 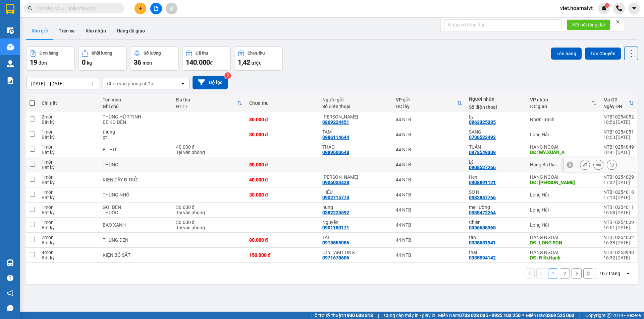 What do you see at coordinates (496, 253) in the screenshot?
I see `div: thai` at bounding box center [496, 253].